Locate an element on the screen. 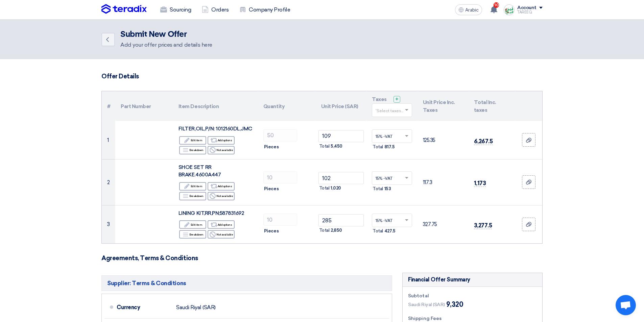 This screenshot has height=322, width=644. font: 817.5 is located at coordinates (389, 147).